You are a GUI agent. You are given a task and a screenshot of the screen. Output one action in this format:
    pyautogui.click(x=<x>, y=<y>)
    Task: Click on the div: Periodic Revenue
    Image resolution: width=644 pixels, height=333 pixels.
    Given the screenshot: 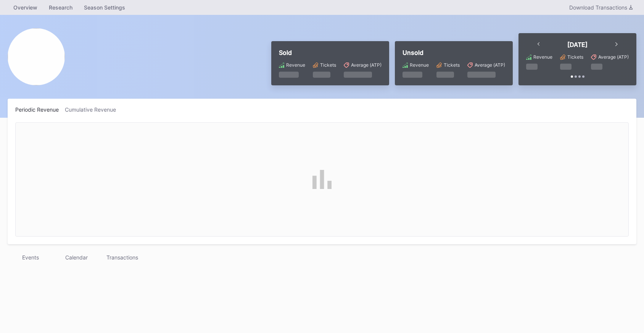 What is the action you would take?
    pyautogui.click(x=40, y=110)
    